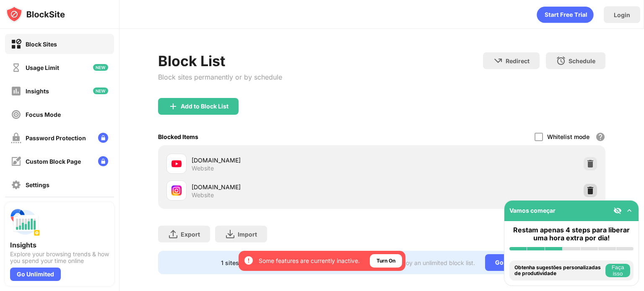  I want to click on div: Password Protection, so click(56, 138).